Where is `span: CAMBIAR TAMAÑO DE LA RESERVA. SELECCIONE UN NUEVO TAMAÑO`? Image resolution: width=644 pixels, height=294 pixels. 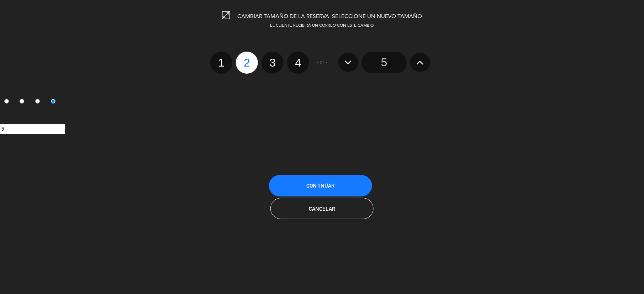 span: CAMBIAR TAMAÑO DE LA RESERVA. SELECCIONE UN NUEVO TAMAÑO is located at coordinates (329, 17).